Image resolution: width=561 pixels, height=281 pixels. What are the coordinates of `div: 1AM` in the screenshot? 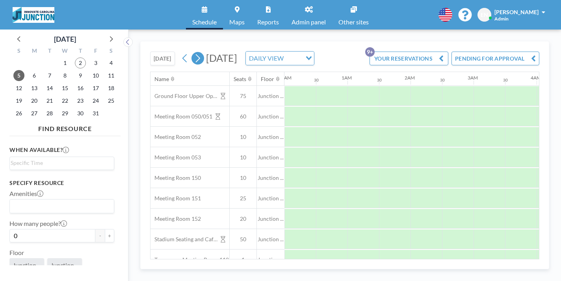 It's located at (347, 78).